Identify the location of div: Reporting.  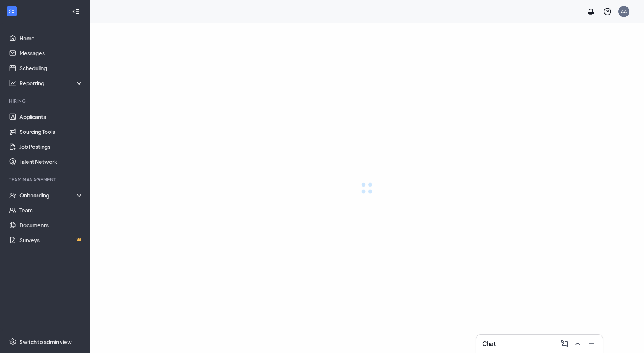
(51, 83).